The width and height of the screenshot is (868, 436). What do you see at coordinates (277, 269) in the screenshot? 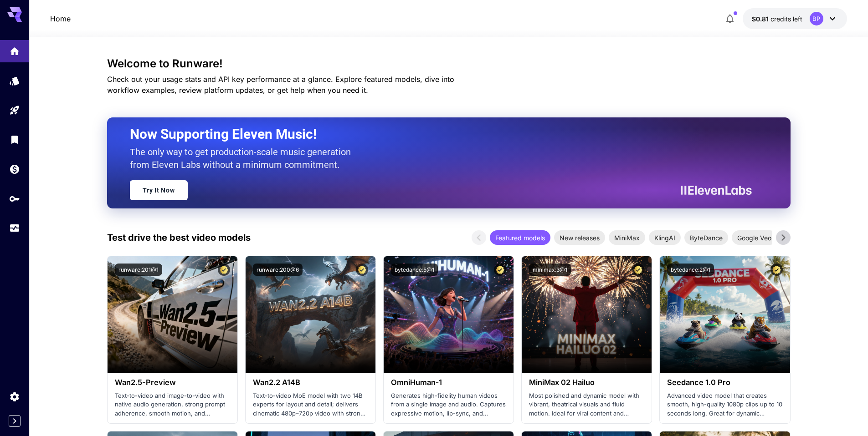
I see `button: runware:200@6` at bounding box center [277, 269].